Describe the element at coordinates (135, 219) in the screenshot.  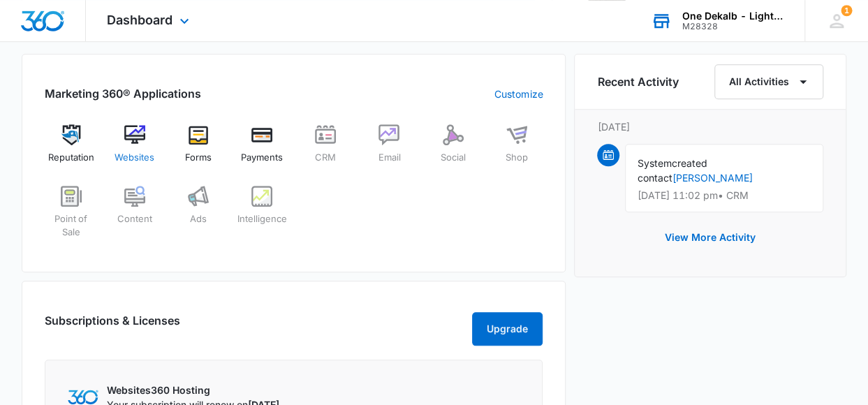
I see `span: Content` at that location.